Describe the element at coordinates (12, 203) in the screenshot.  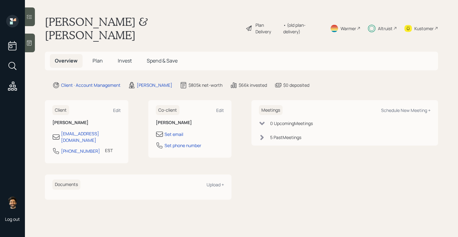
I see `img: eric-schwartz-headshot.png` at that location.